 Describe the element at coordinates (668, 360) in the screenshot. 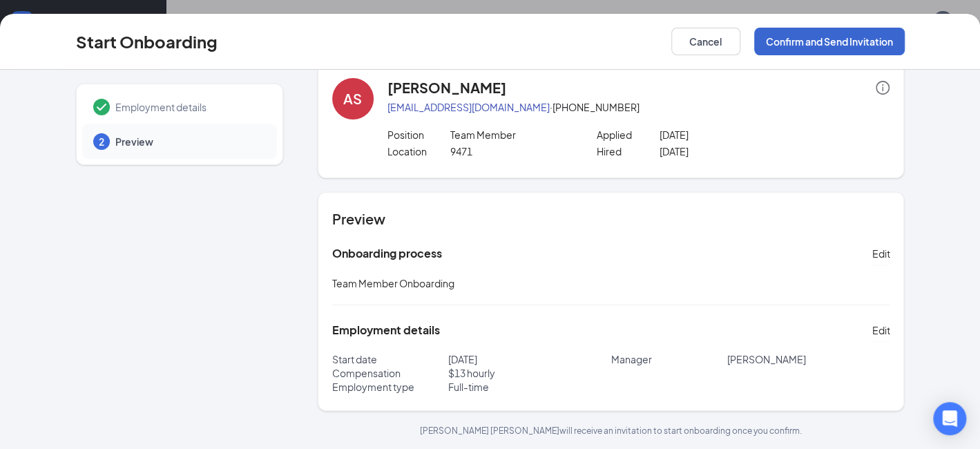

I see `p: Manager` at that location.